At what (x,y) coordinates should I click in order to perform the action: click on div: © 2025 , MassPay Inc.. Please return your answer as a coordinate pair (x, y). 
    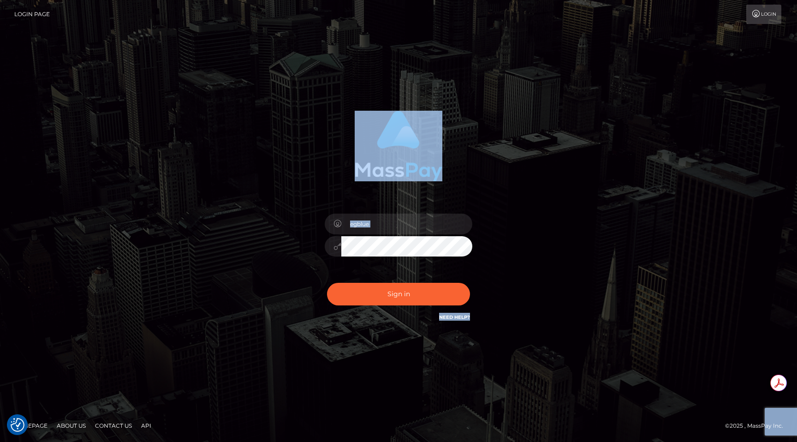
    Looking at the image, I should click on (758, 426).